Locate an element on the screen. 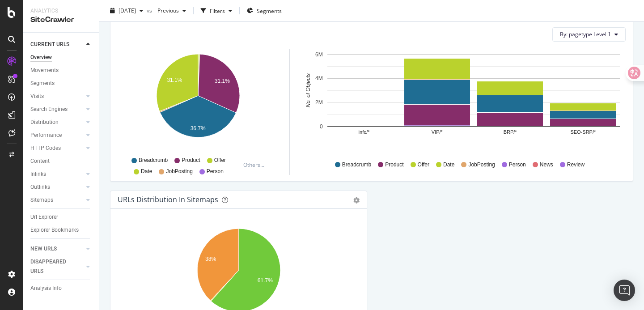 This screenshot has width=644, height=310. a: Performance is located at coordinates (57, 135).